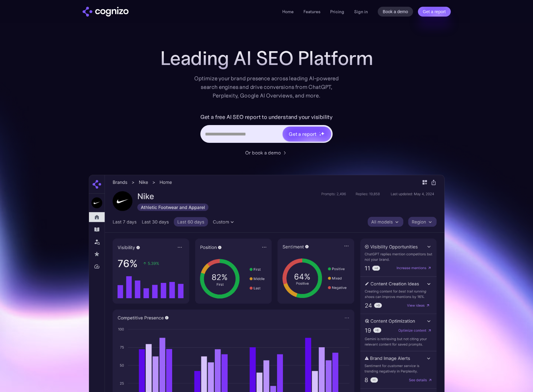  What do you see at coordinates (434, 11) in the screenshot?
I see `a: Get a report` at bounding box center [434, 11].